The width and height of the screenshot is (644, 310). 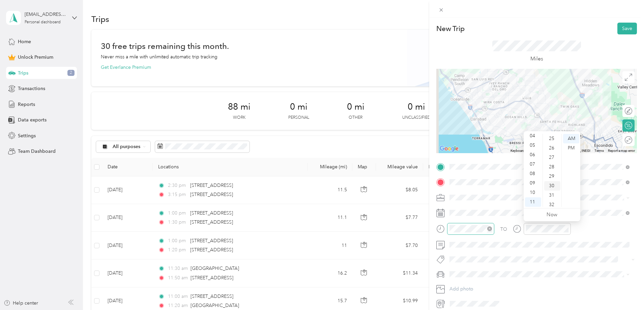 What do you see at coordinates (552, 139) in the screenshot?
I see `div: 25` at bounding box center [552, 139].